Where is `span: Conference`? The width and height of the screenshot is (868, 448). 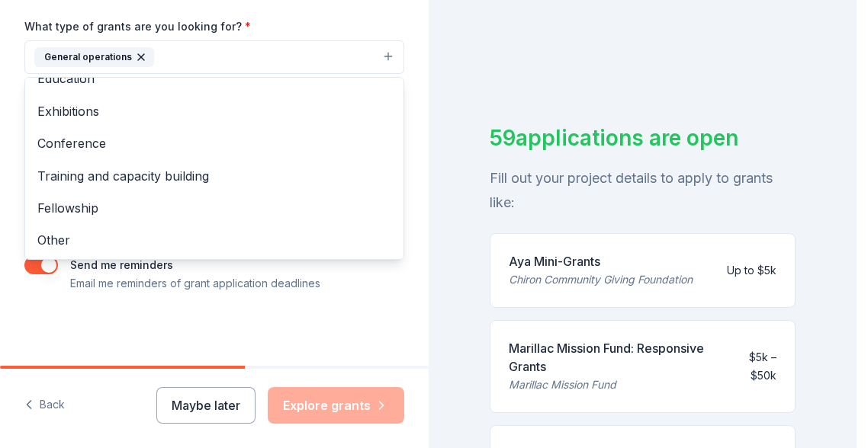 span: Conference is located at coordinates (215, 143).